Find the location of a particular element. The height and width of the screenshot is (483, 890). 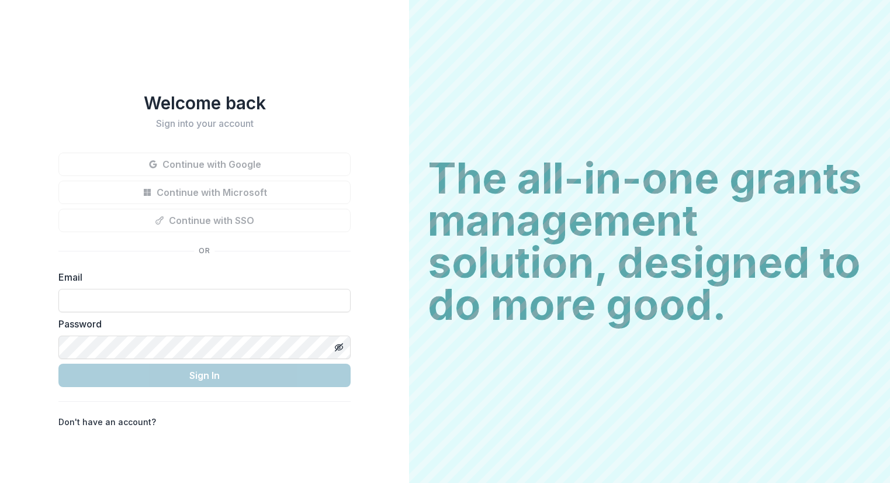

h2: Sign into your account is located at coordinates (205, 123).